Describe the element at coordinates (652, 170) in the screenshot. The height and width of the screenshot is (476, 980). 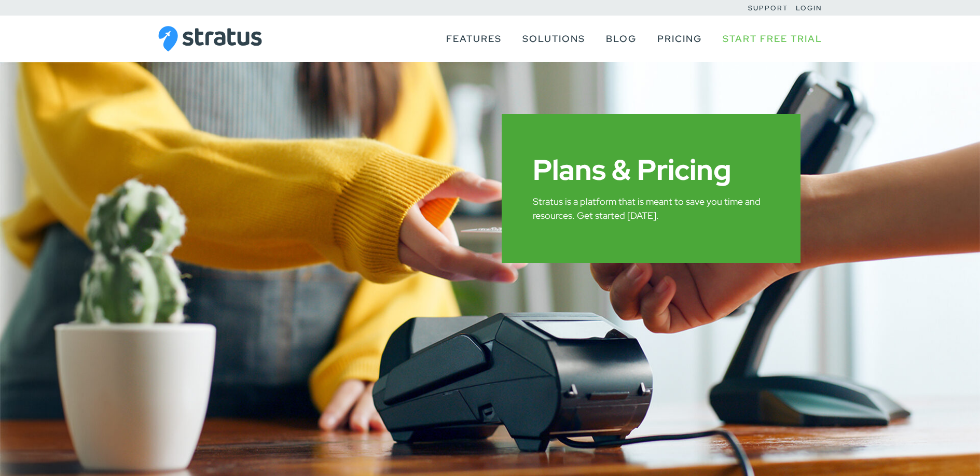
I see `h1: Plans & Pricing` at that location.